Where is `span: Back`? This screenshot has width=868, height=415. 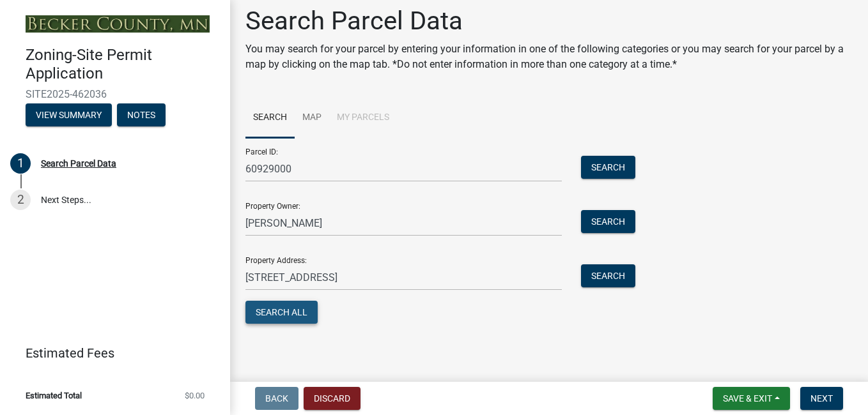
span: Back is located at coordinates (277, 398).